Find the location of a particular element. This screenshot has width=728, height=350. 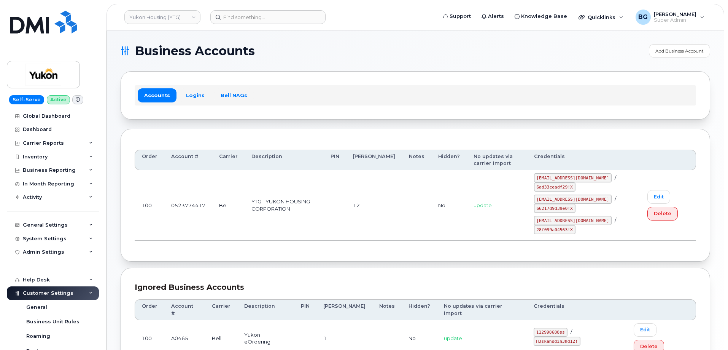

span: Business Accounts is located at coordinates (195, 51).